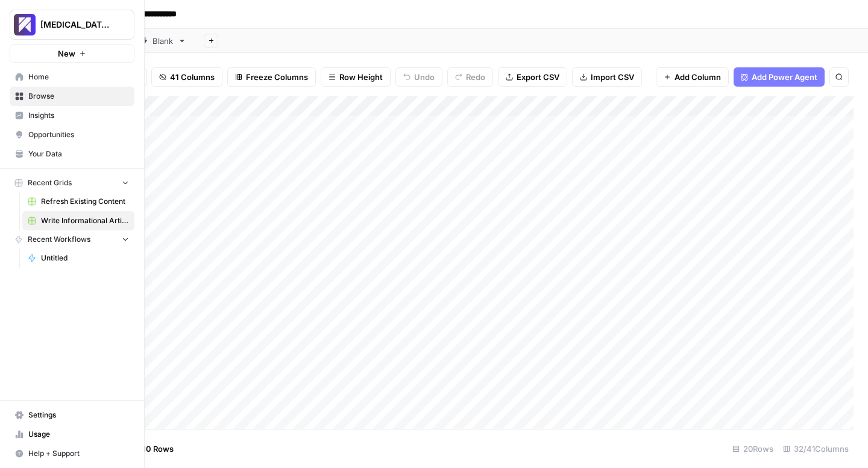  Describe the element at coordinates (78, 154) in the screenshot. I see `span: Your Data` at that location.